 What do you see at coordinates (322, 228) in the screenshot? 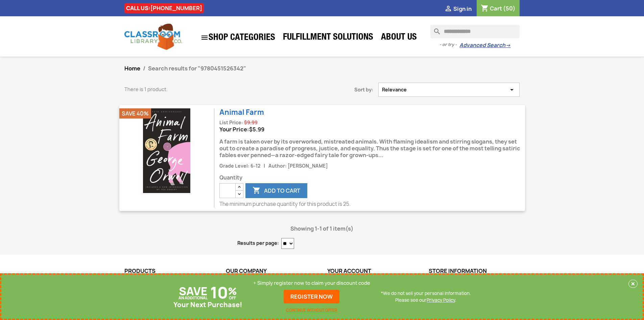
I see `div: Showing 1-1 of 1 item(s)` at bounding box center [322, 228].